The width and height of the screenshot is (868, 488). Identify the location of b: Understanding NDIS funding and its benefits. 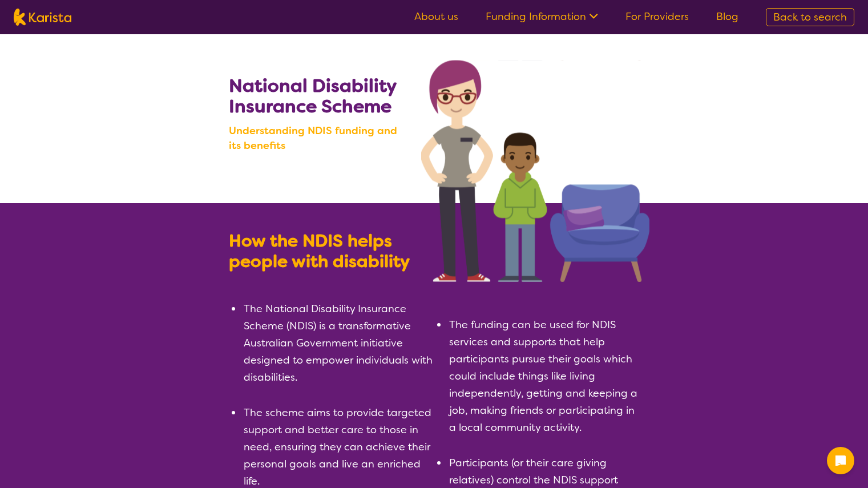
(319, 138).